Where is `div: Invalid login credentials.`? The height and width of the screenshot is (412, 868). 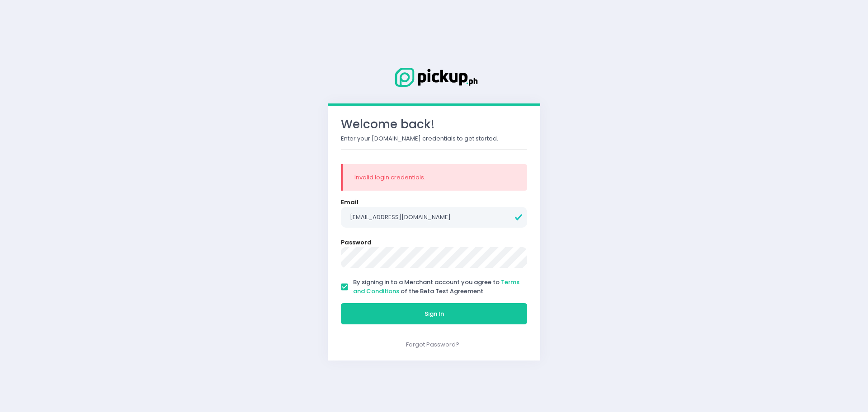 div: Invalid login credentials. is located at coordinates (435, 178).